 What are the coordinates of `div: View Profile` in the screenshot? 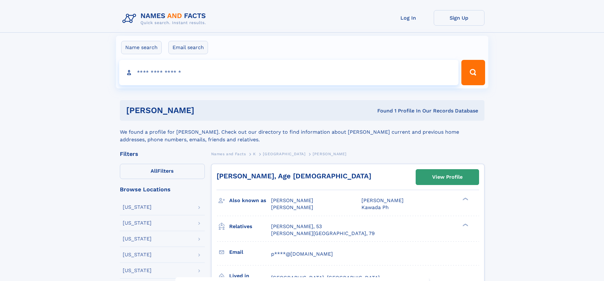 It's located at (447, 177).